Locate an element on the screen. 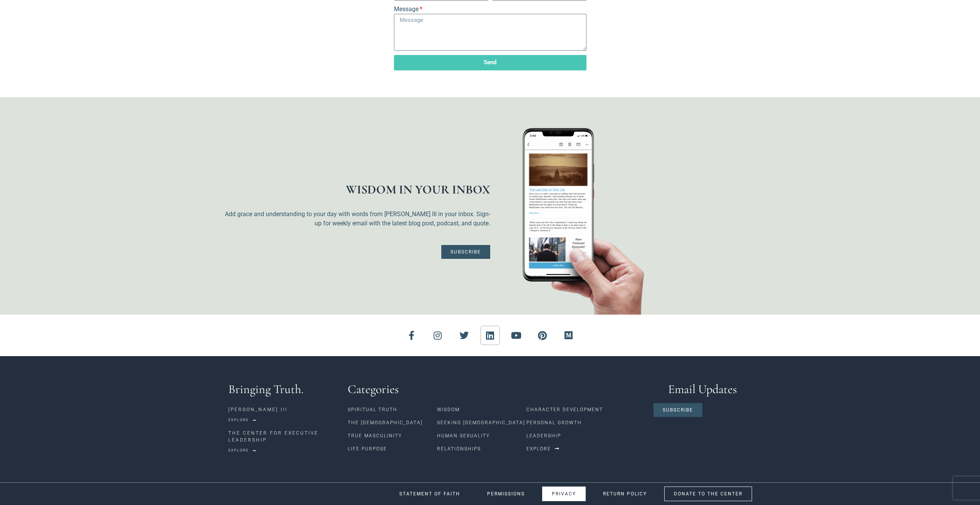  h1: WISDOM IN YOUR INBOX is located at coordinates (357, 190).